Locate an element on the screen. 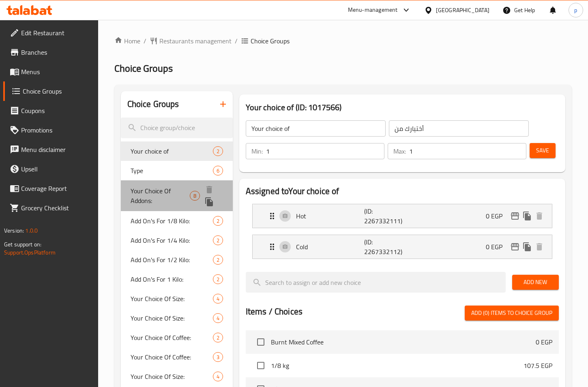 The height and width of the screenshot is (387, 588). span: Edit Restaurant is located at coordinates (56, 33).